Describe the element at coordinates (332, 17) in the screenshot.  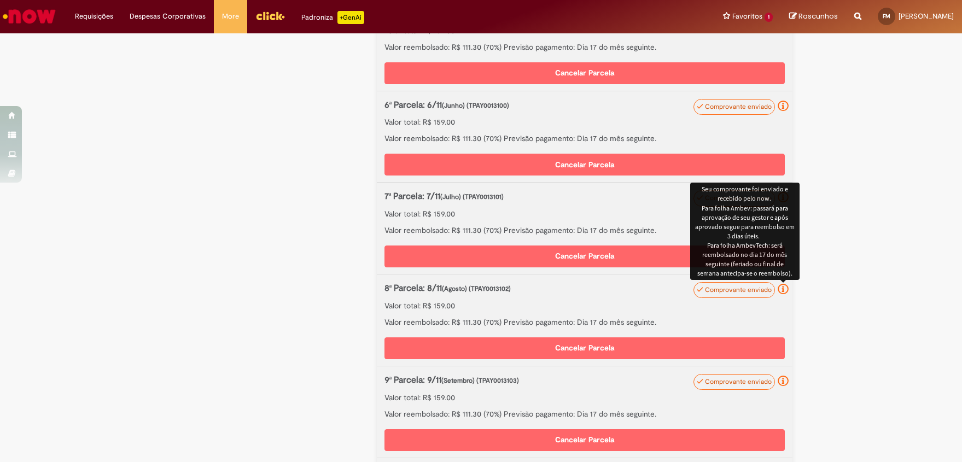
I see `div: Padroniza` at that location.